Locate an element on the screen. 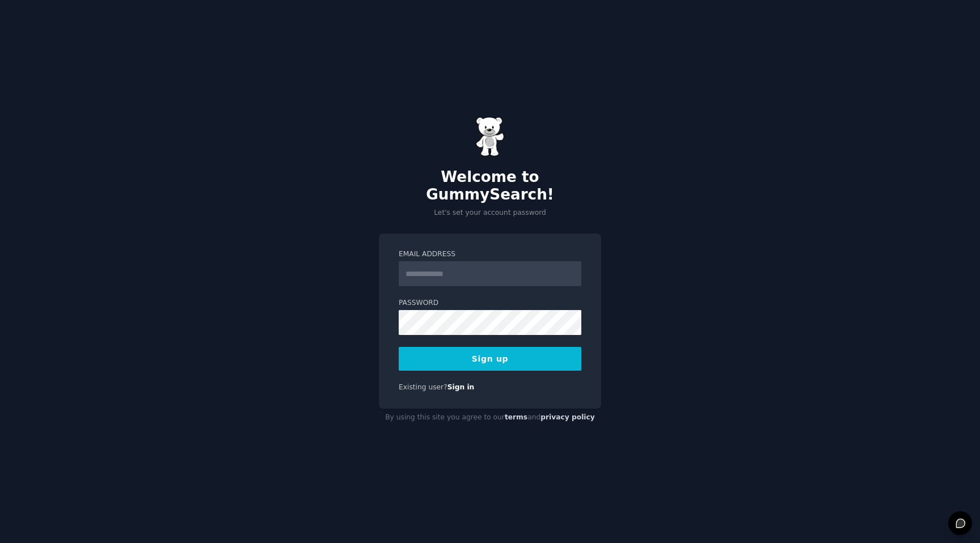 The width and height of the screenshot is (980, 543). button: Sign up is located at coordinates (490, 359).